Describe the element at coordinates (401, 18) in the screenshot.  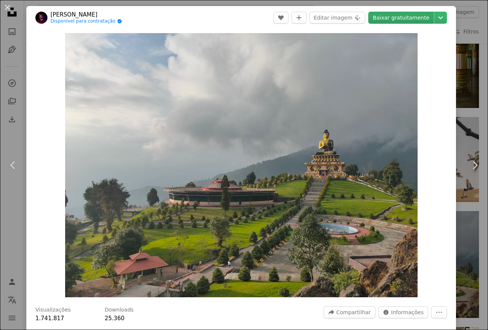
I see `a: Baixar gratuitamente` at that location.